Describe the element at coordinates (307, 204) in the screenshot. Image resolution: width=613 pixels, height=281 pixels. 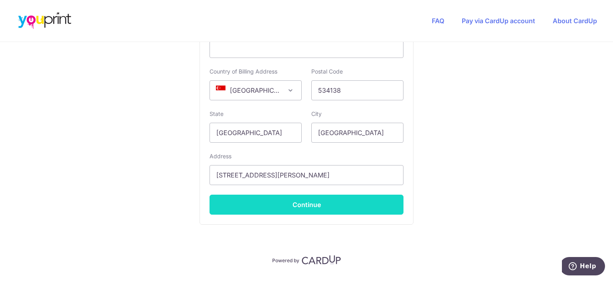
I see `button: Continue` at that location.